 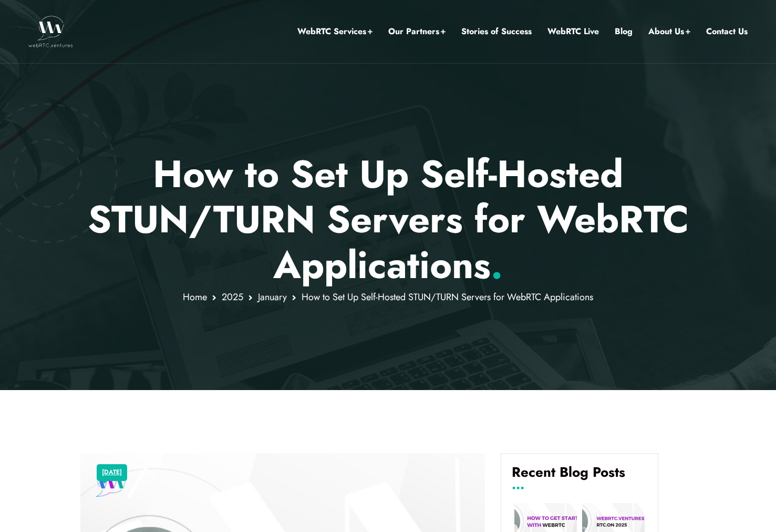 I want to click on a: Blog, so click(x=624, y=31).